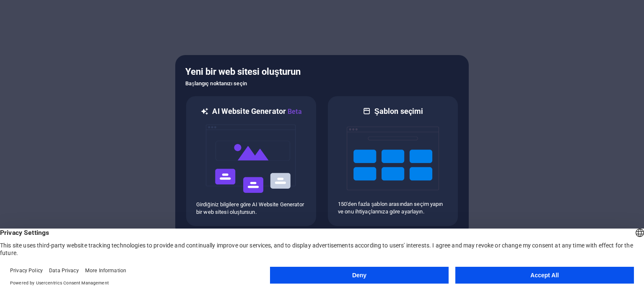 The width and height of the screenshot is (644, 292). Describe the element at coordinates (257, 111) in the screenshot. I see `h6: AI Website Generator` at that location.